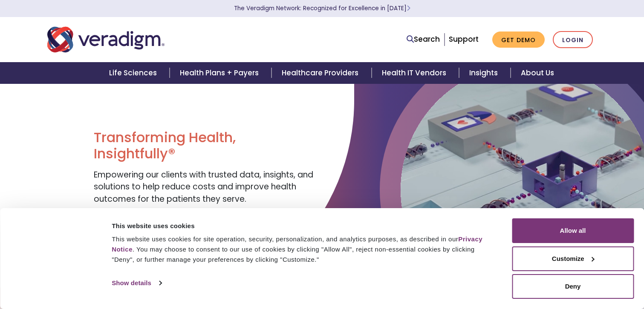 The height and width of the screenshot is (309, 644). I want to click on a: About Us, so click(538, 73).